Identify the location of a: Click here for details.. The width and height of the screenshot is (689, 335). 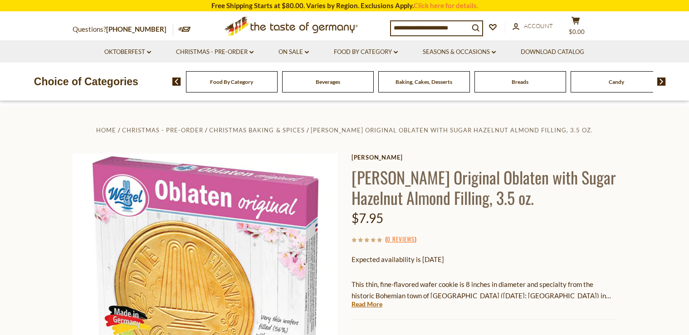
(446, 5).